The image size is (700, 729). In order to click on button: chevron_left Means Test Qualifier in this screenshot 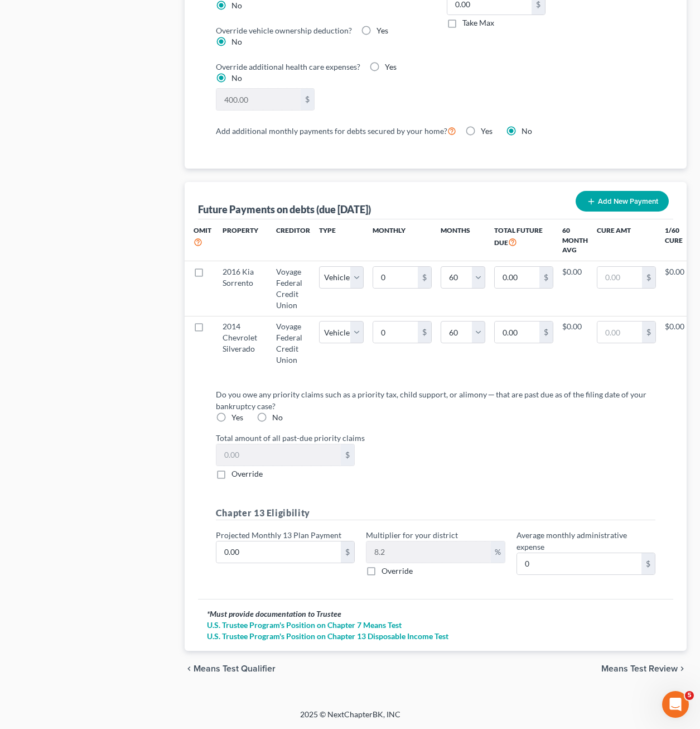, I will do `click(230, 668)`.